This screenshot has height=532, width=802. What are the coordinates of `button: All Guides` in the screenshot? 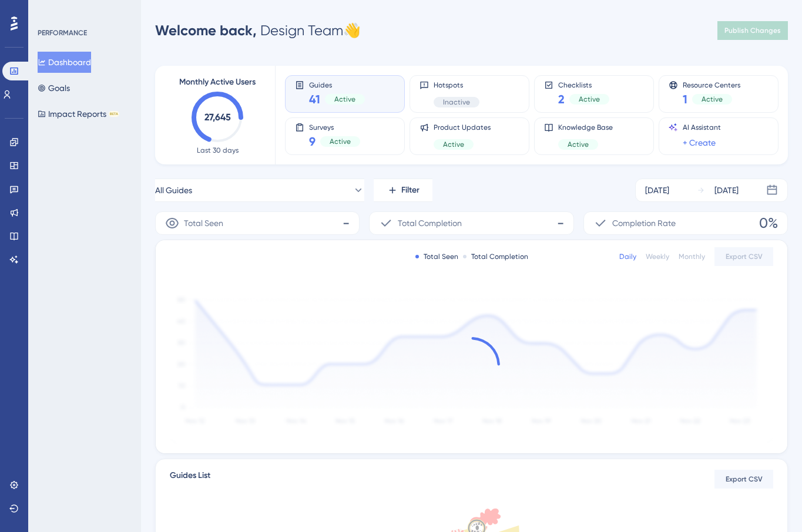 It's located at (260, 191).